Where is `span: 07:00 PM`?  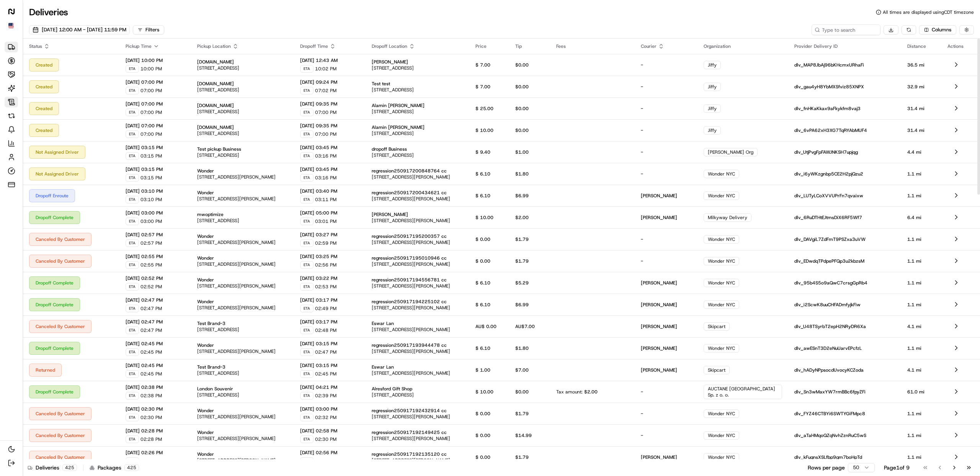 span: 07:00 PM is located at coordinates (325, 113).